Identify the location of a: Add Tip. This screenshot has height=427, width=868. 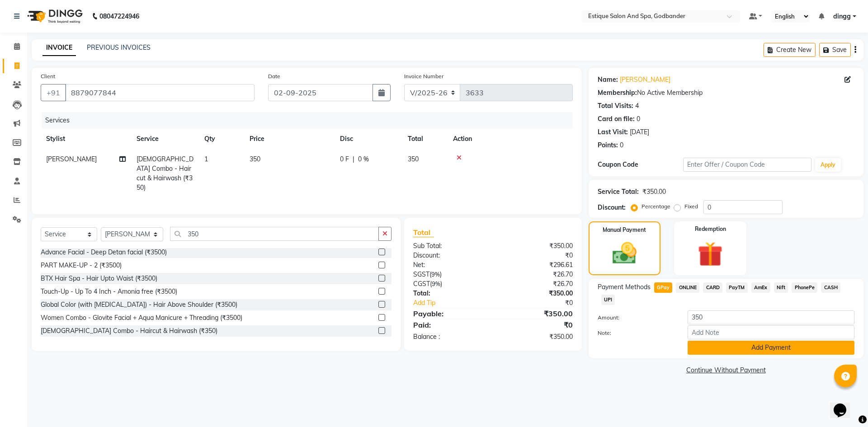
(456, 303).